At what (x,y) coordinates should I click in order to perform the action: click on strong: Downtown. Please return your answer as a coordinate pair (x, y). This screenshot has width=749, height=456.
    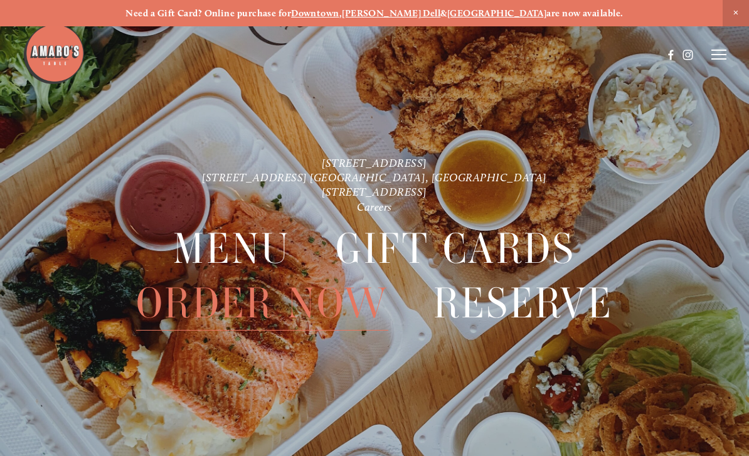
    Looking at the image, I should click on (315, 13).